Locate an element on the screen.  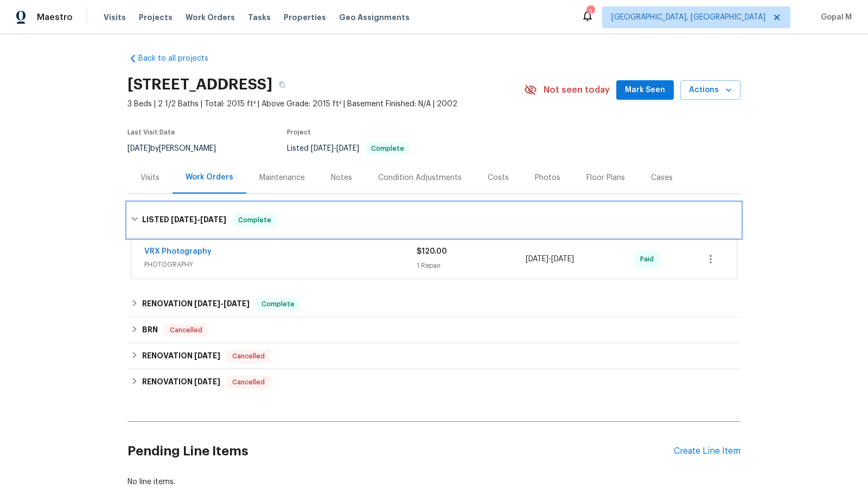
span: Project is located at coordinates (299, 132).